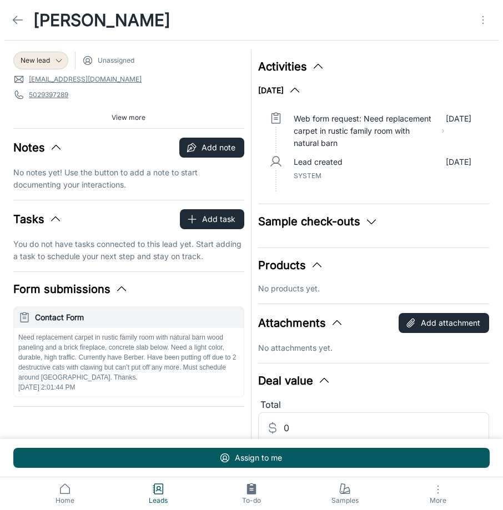 The image size is (503, 510). Describe the element at coordinates (438, 493) in the screenshot. I see `button: More` at that location.